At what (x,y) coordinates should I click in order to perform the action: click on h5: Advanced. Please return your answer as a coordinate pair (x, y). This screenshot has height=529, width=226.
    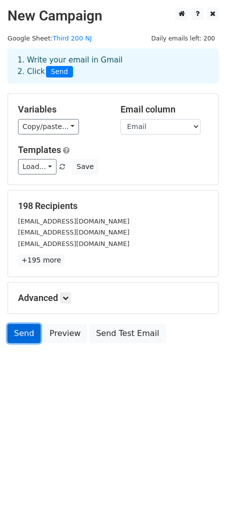
    Looking at the image, I should click on (113, 298).